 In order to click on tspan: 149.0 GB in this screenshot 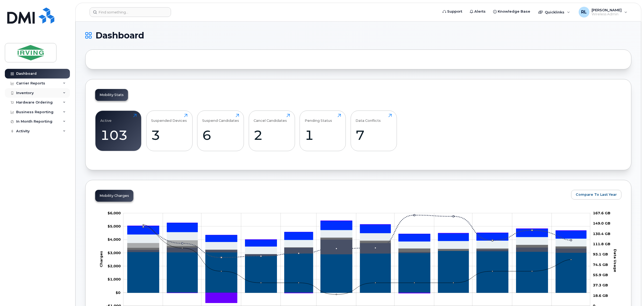, I will do `click(601, 223)`.